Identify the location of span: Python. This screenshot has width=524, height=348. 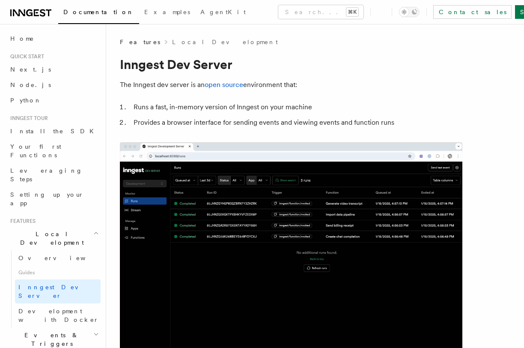
(26, 100).